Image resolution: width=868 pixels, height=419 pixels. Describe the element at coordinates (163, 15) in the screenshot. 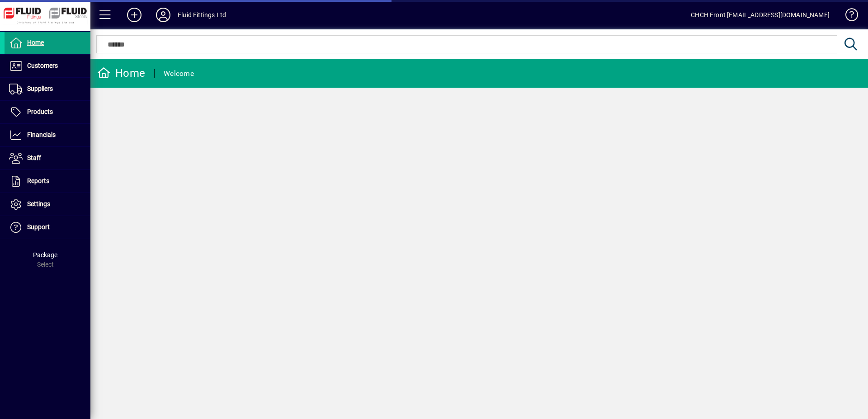

I see `button: Profile` at that location.